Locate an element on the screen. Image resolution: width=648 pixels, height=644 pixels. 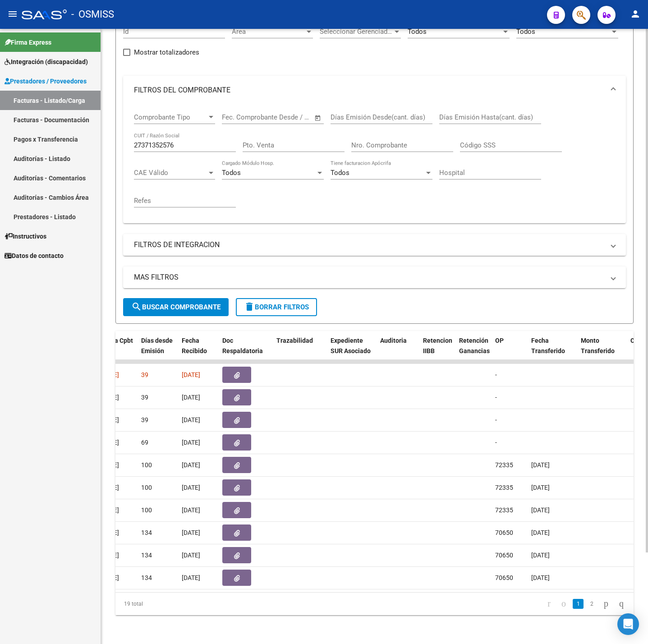
span: OP is located at coordinates (499, 340).